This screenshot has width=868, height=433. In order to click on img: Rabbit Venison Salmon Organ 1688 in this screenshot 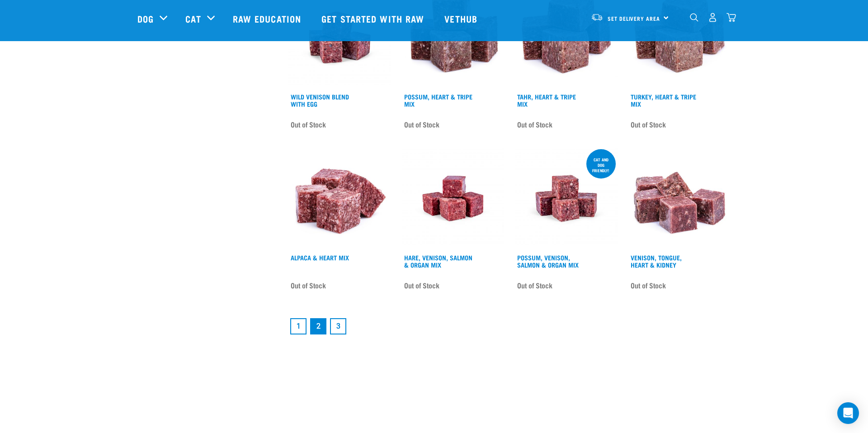, I will do `click(453, 198)`.